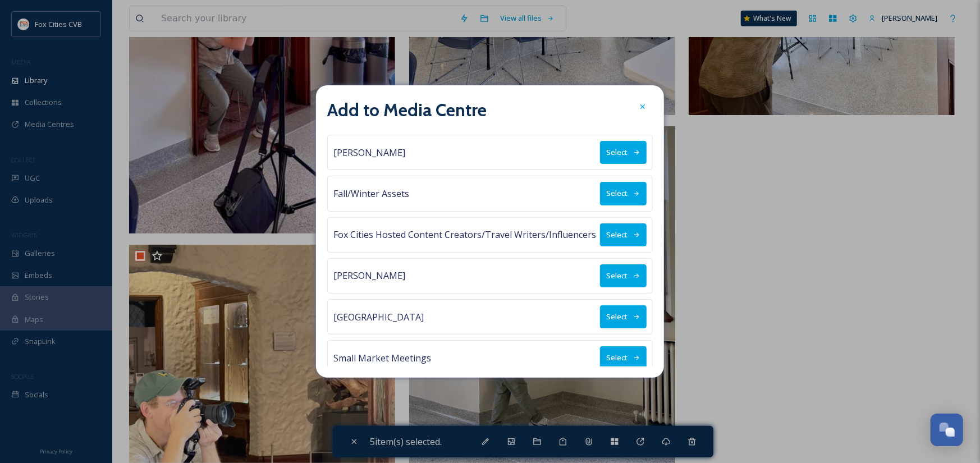  What do you see at coordinates (407, 110) in the screenshot?
I see `h2: Add to Media Centre` at bounding box center [407, 110].